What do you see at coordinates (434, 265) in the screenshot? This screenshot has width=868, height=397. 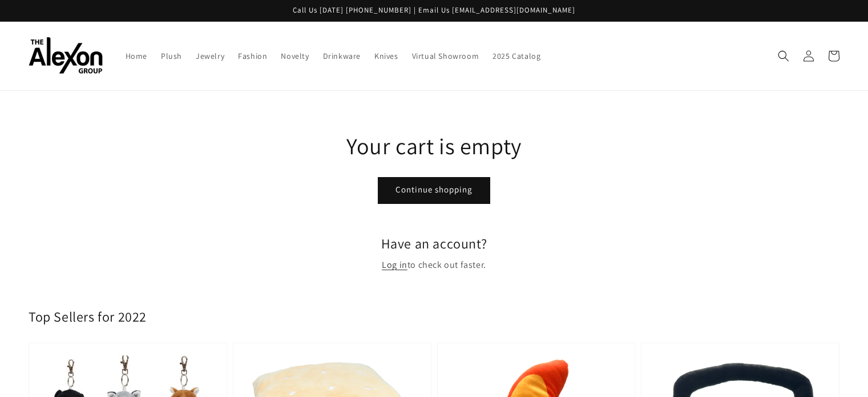 I see `p: to check out faster.` at bounding box center [434, 265].